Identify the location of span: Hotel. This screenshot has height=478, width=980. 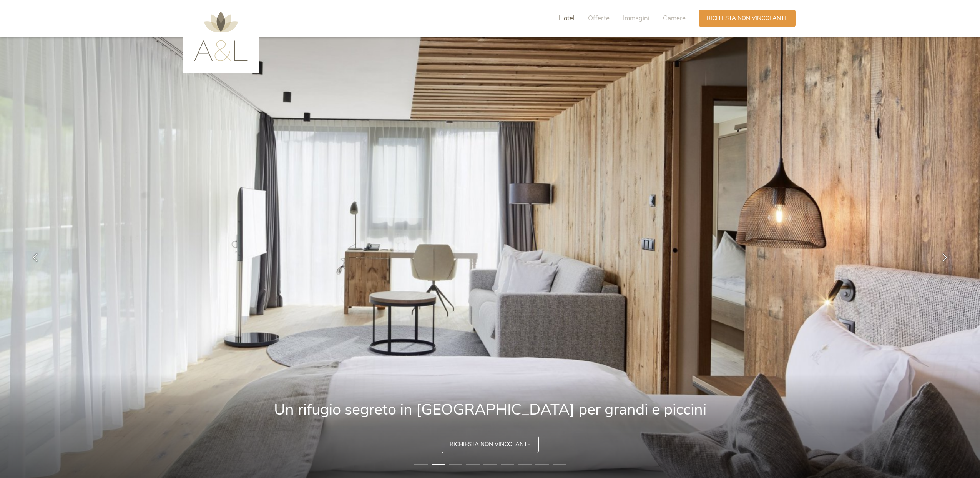
(566, 18).